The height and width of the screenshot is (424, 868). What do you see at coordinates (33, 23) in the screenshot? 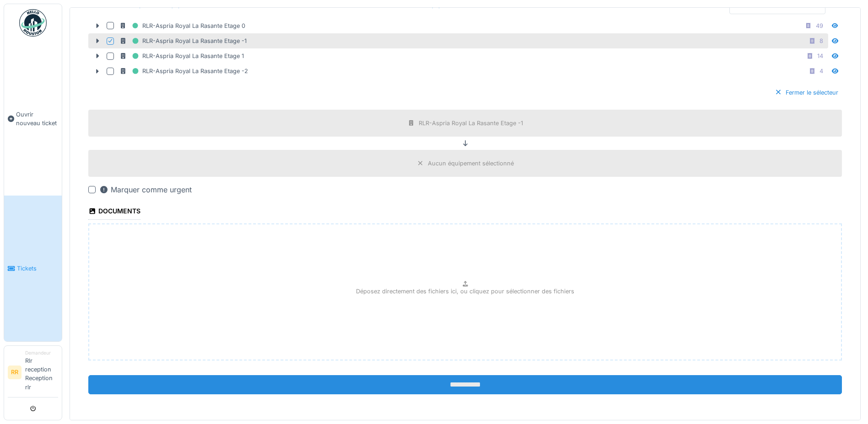
I see `img: Badge_color-CXgf-gQk.svg` at bounding box center [33, 23].